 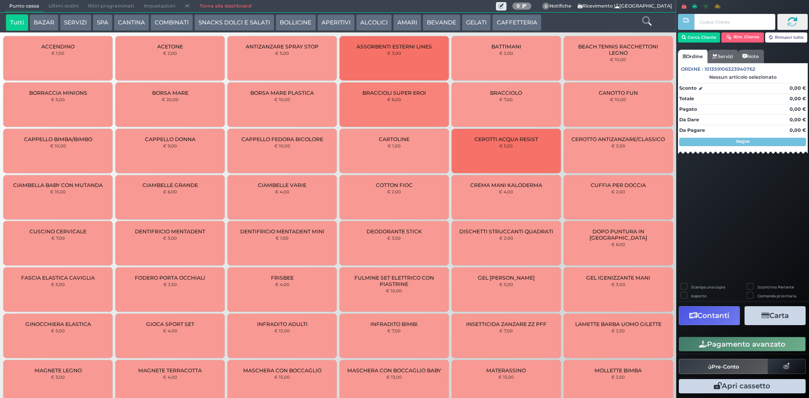 What do you see at coordinates (234, 23) in the screenshot?
I see `button: SNACKS DOLCI E SALATI` at bounding box center [234, 23].